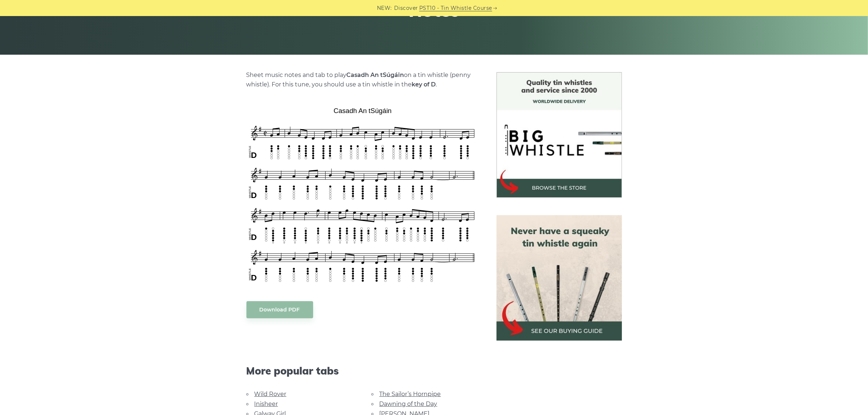 The height and width of the screenshot is (415, 868). I want to click on a: Dawning of the Day, so click(408, 403).